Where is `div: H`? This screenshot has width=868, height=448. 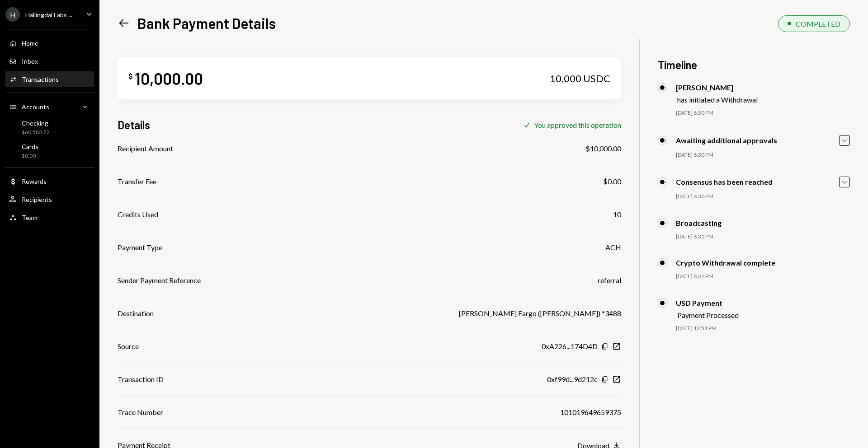 div: H is located at coordinates (12, 15).